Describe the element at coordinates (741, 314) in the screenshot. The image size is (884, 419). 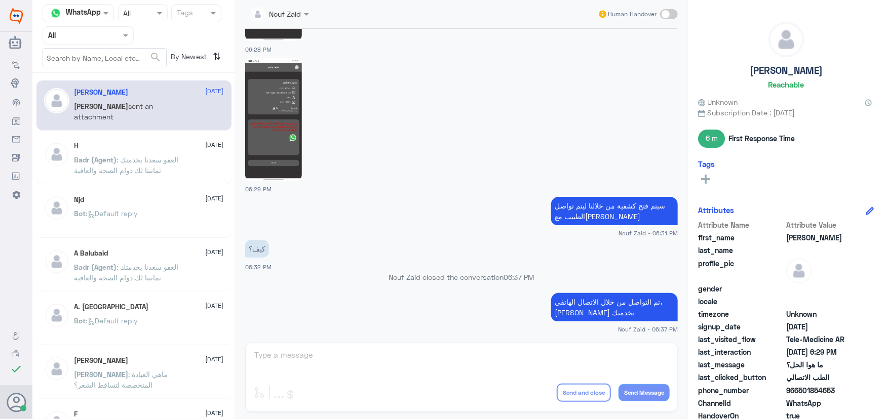
I see `span: timezone` at that location.